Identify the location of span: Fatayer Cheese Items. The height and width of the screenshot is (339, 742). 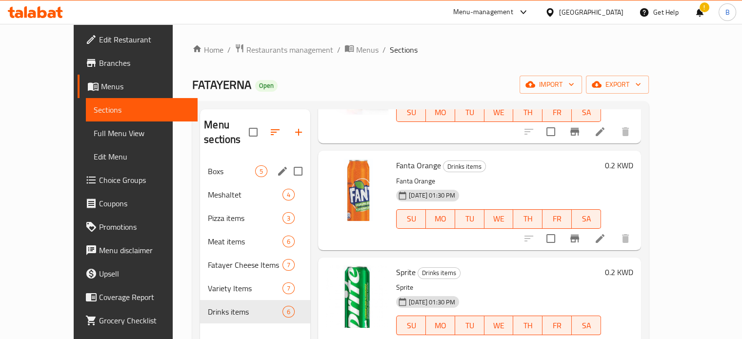
(245, 265).